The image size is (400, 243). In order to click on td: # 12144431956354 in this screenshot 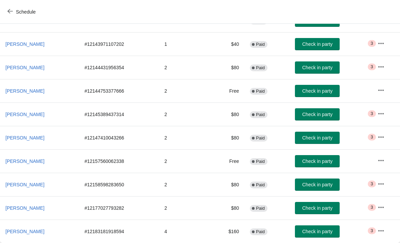, I will do `click(119, 67)`.